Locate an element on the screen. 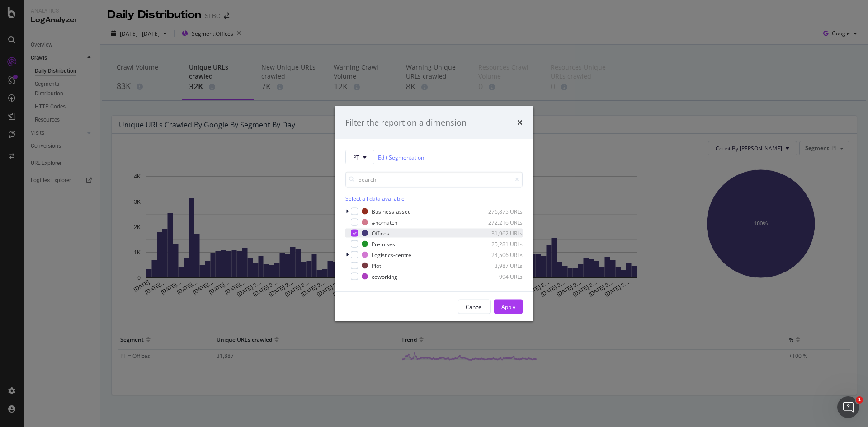 The image size is (868, 427). div: Offices is located at coordinates (380, 233).